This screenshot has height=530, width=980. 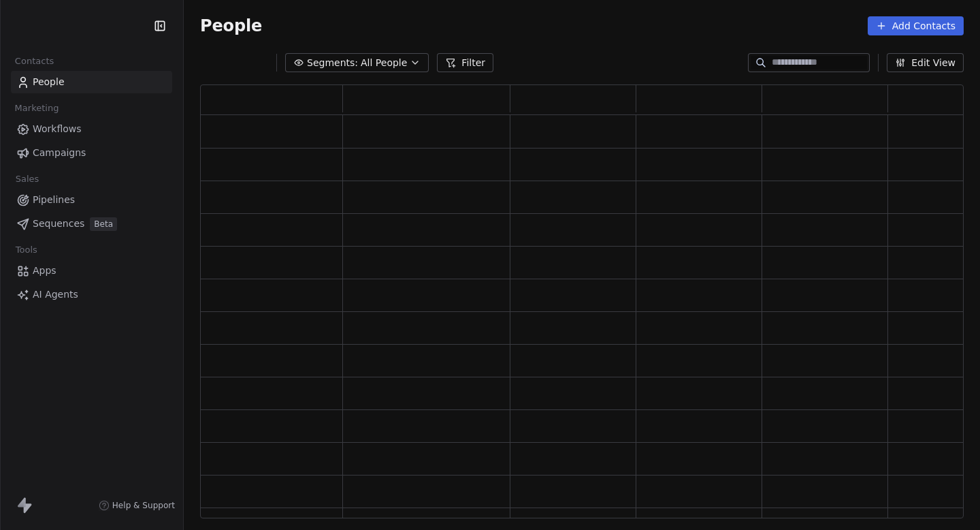 I want to click on a: Workflows, so click(x=91, y=129).